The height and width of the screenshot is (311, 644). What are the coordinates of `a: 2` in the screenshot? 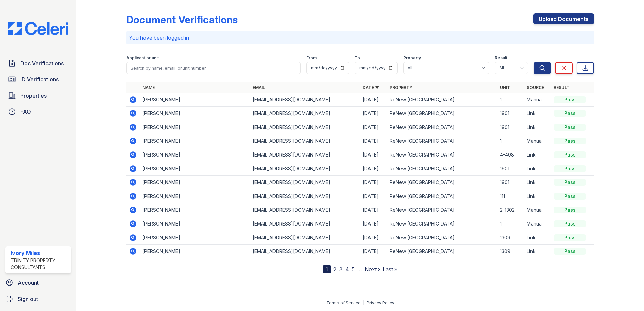 It's located at (335, 269).